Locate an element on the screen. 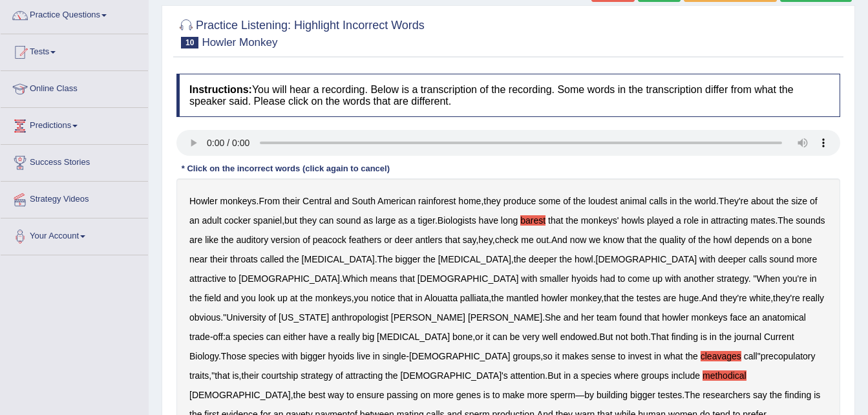 The height and width of the screenshot is (415, 868). b: Alouatta is located at coordinates (441, 298).